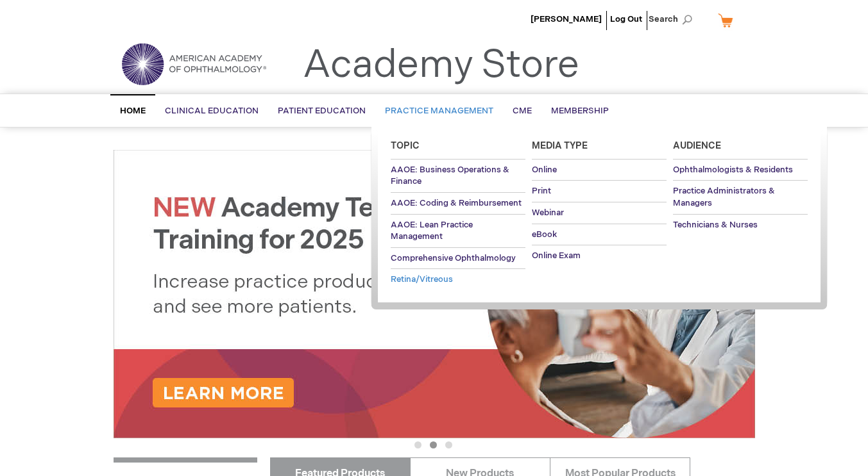  I want to click on span: eBook, so click(544, 235).